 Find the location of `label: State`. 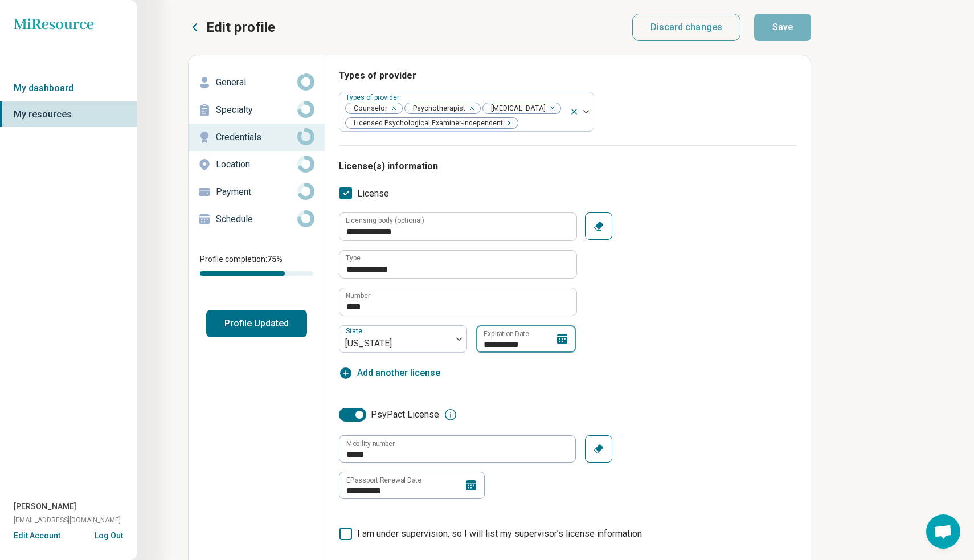

label: State is located at coordinates (355, 332).